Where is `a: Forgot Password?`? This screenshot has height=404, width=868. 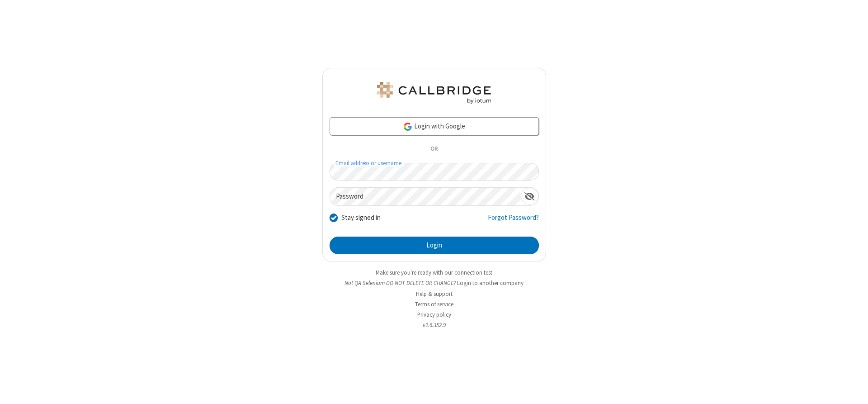
a: Forgot Password? is located at coordinates (513, 221).